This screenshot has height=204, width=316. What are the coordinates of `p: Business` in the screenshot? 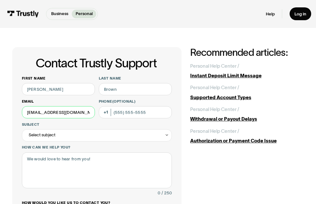 It's located at (59, 14).